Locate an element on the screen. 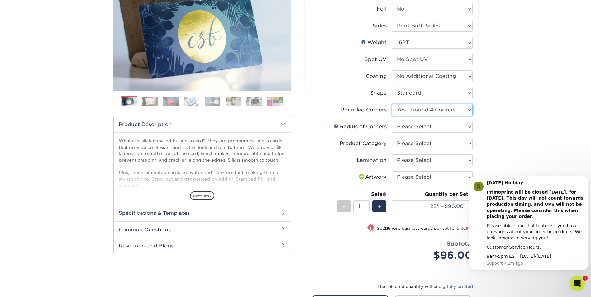 Image resolution: width=591 pixels, height=297 pixels. span: 1 is located at coordinates (585, 279).